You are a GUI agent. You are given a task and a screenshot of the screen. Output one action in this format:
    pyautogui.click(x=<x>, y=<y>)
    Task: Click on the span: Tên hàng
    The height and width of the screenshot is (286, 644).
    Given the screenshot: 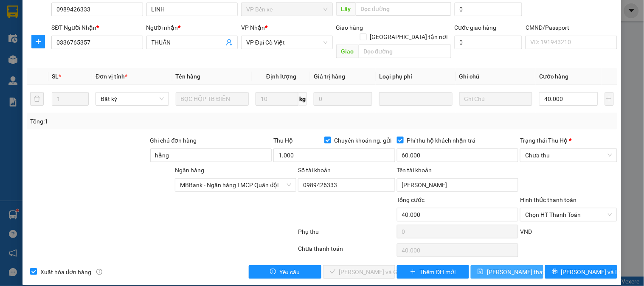 What is the action you would take?
    pyautogui.click(x=188, y=77)
    